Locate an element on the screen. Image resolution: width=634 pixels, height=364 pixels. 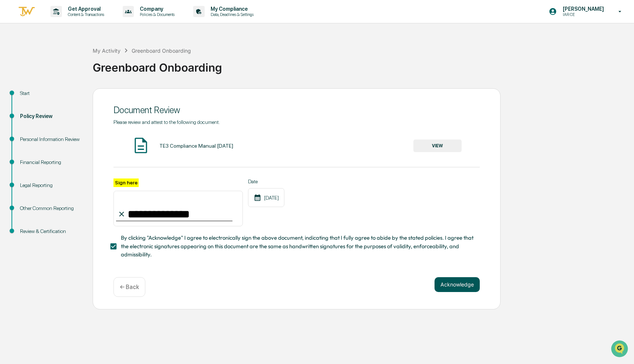
label: Sign here is located at coordinates (126, 182).